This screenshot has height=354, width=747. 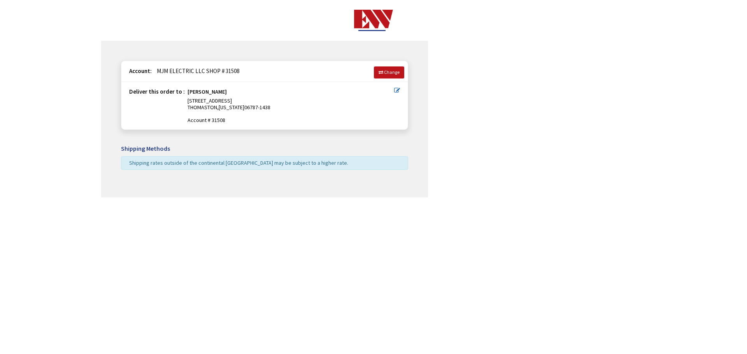 I want to click on span: 06787-1438, so click(x=257, y=107).